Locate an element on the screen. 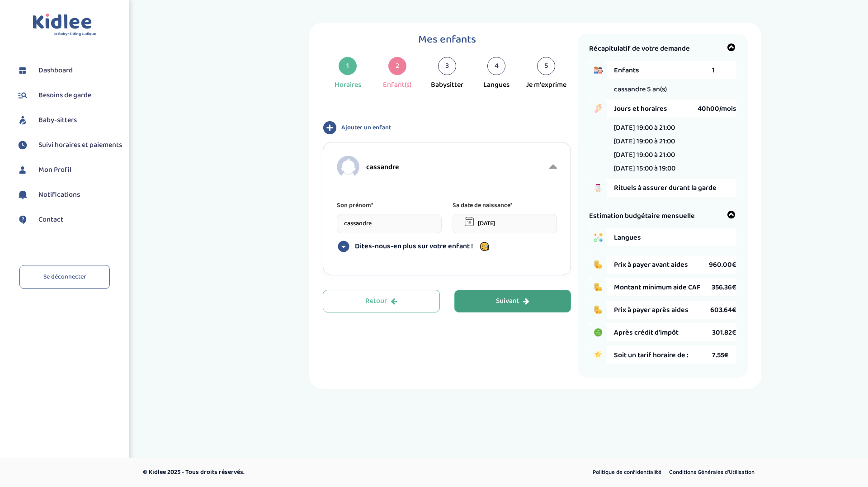 This screenshot has height=487, width=868. div: 5 is located at coordinates (546, 66).